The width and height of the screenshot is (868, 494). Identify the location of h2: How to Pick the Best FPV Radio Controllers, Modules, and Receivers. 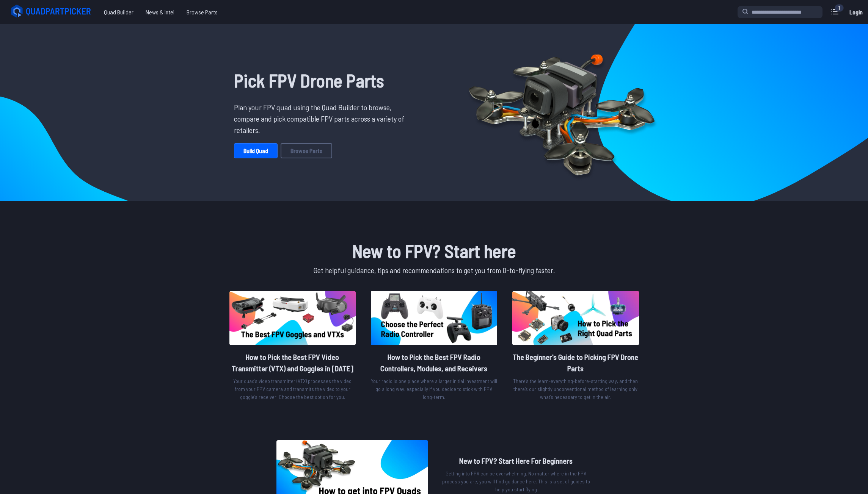
(434, 362).